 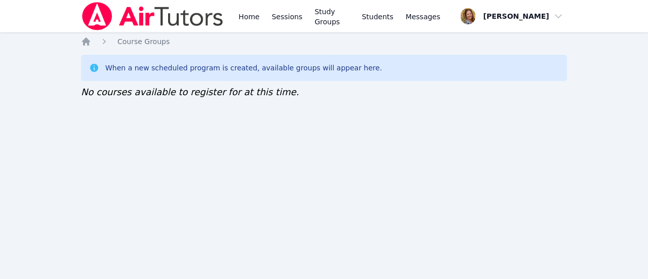 I want to click on span: Messages, so click(x=422, y=17).